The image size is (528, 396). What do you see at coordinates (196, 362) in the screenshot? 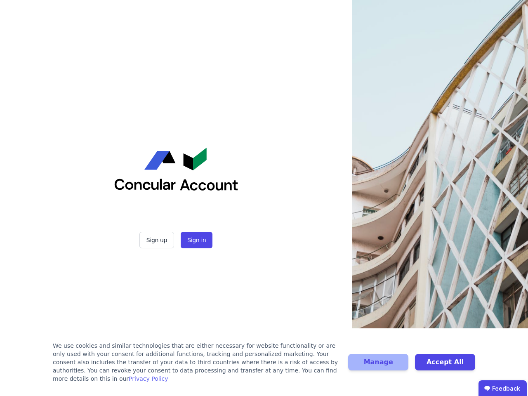
I see `div: We use cookies and similar technologies that are either necessary for website functionality or ar...` at bounding box center [196, 362].